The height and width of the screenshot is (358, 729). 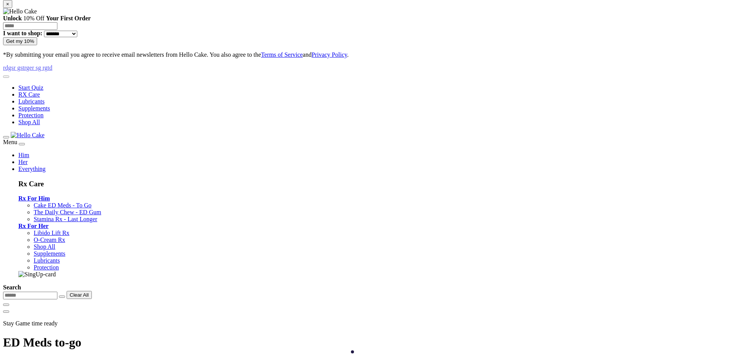 I want to click on div: rdgsr gstrger sg rgtd, so click(x=364, y=68).